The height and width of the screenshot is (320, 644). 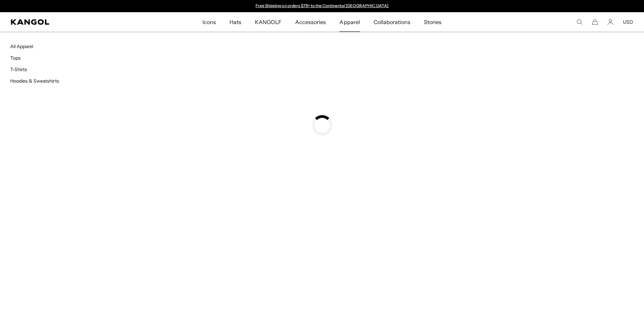 I want to click on span: Hats, so click(x=235, y=22).